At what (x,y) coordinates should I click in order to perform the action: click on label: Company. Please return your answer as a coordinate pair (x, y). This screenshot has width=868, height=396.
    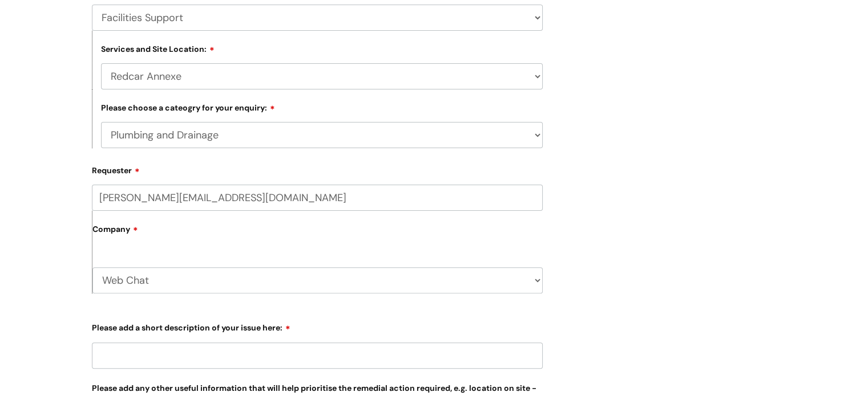
    Looking at the image, I should click on (317, 234).